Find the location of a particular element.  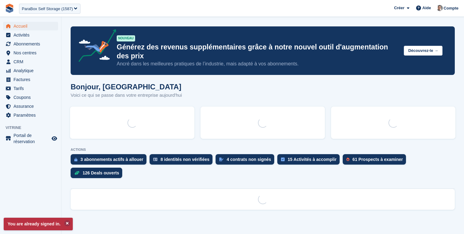

p: Générez des revenus supplémentaires grâce à notre nouvel outil d'augmentation des prix is located at coordinates (258, 52).